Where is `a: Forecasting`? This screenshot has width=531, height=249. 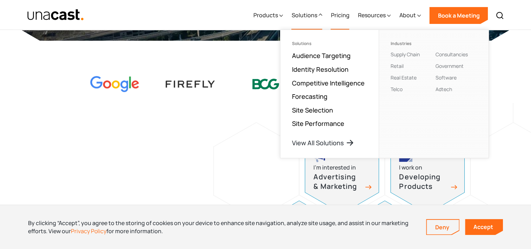 a: Forecasting is located at coordinates (309, 96).